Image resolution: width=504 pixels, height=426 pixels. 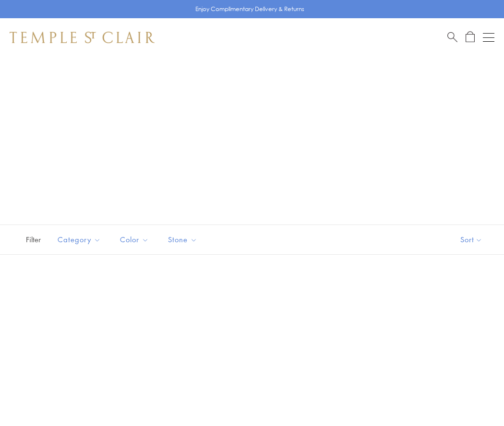 What do you see at coordinates (79, 239) in the screenshot?
I see `button: Category` at bounding box center [79, 239].